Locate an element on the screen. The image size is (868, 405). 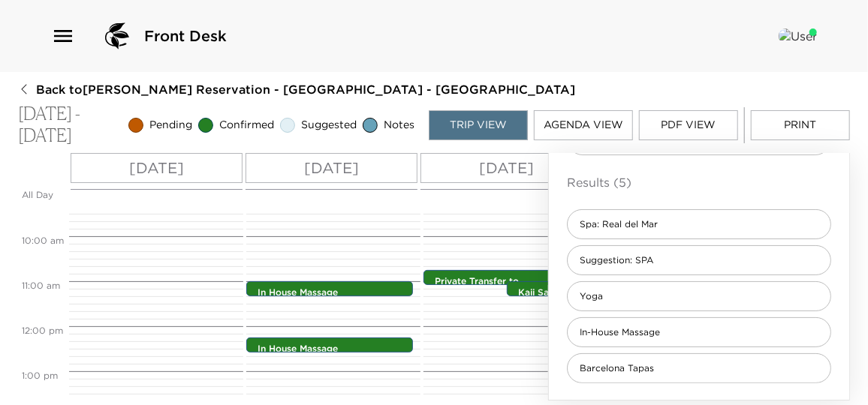
span: 12:00 PM is located at coordinates (42, 330).